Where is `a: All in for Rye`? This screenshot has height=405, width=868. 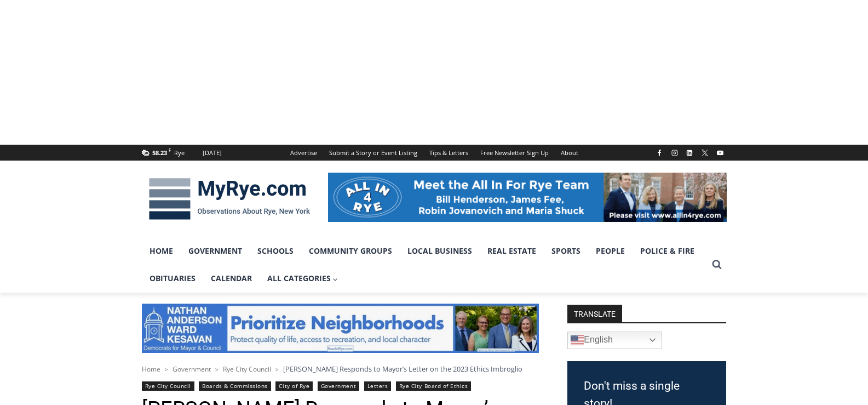
a: All in for Rye is located at coordinates (527, 198).